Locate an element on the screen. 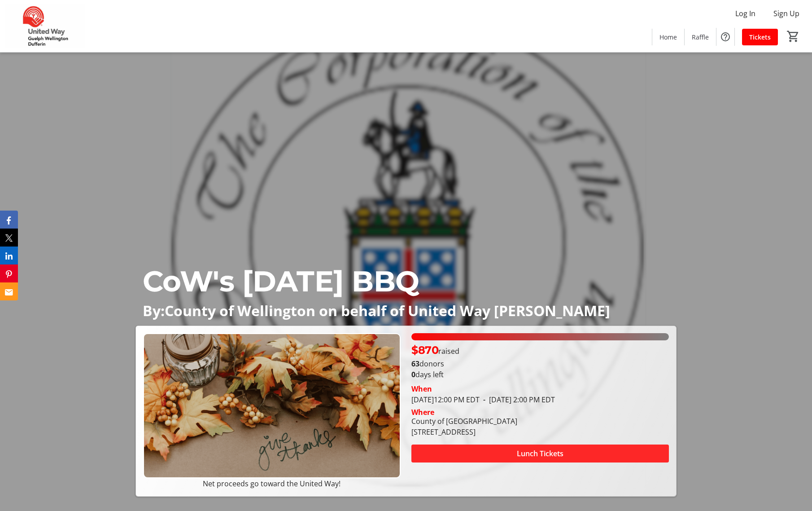 The width and height of the screenshot is (812, 511). a: Tickets is located at coordinates (760, 37).